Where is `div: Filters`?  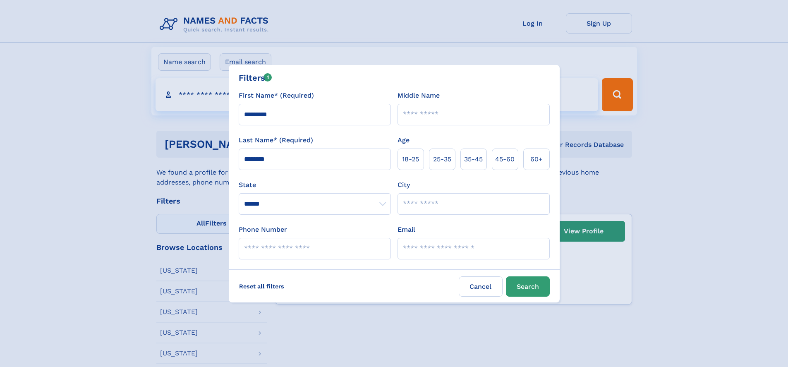
div: Filters is located at coordinates (255, 78).